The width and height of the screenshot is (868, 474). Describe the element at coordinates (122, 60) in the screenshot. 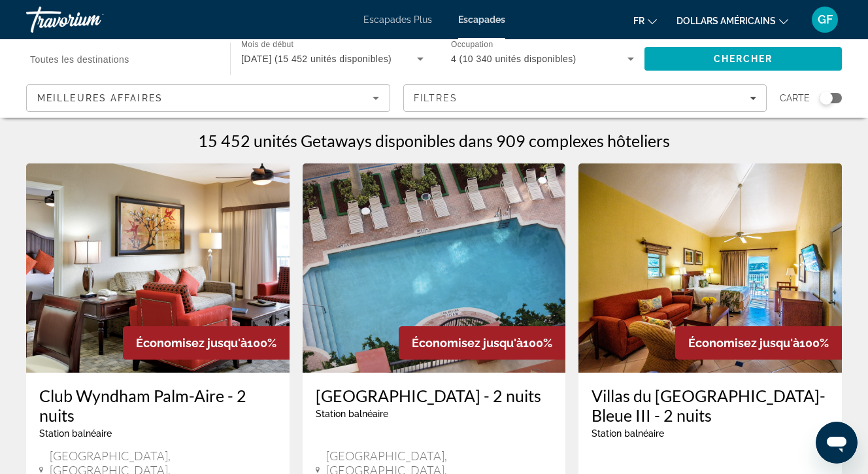

I see `input: Sélectionnez la destination` at that location.